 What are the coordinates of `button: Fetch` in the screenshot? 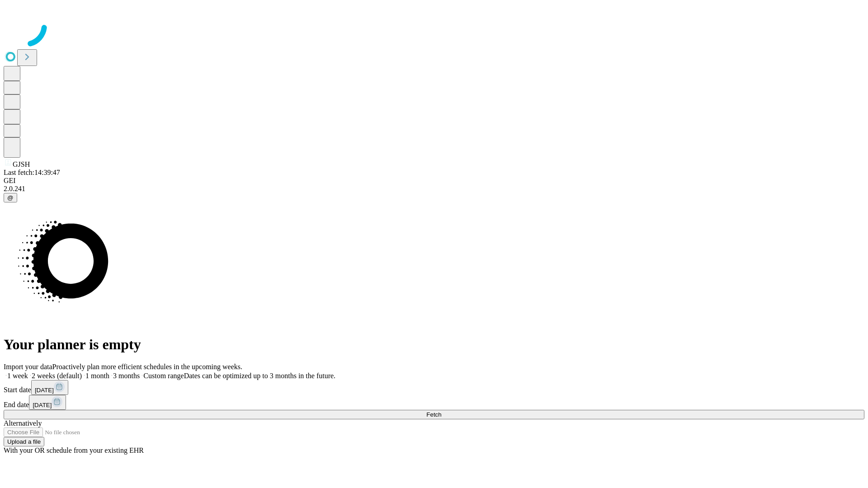 It's located at (434, 414).